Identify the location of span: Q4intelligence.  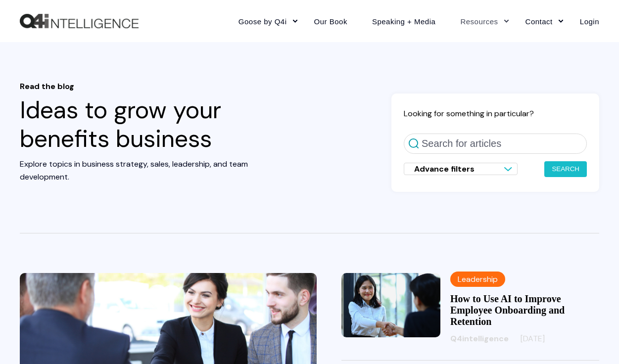
(480, 338).